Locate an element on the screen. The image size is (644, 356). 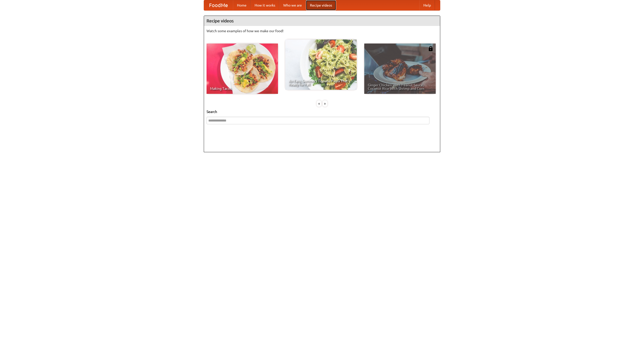
a: Recipe videos is located at coordinates (321, 5).